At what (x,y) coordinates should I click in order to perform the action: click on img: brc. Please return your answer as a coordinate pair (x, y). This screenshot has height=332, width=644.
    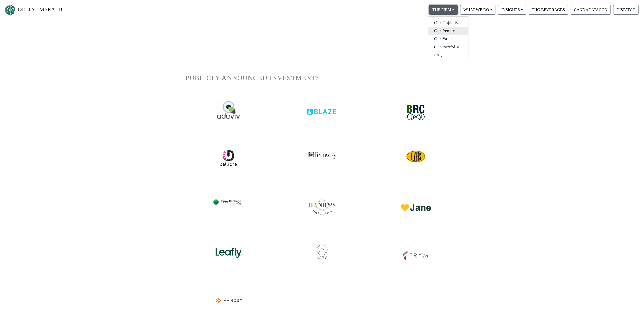
    Looking at the image, I should click on (415, 112).